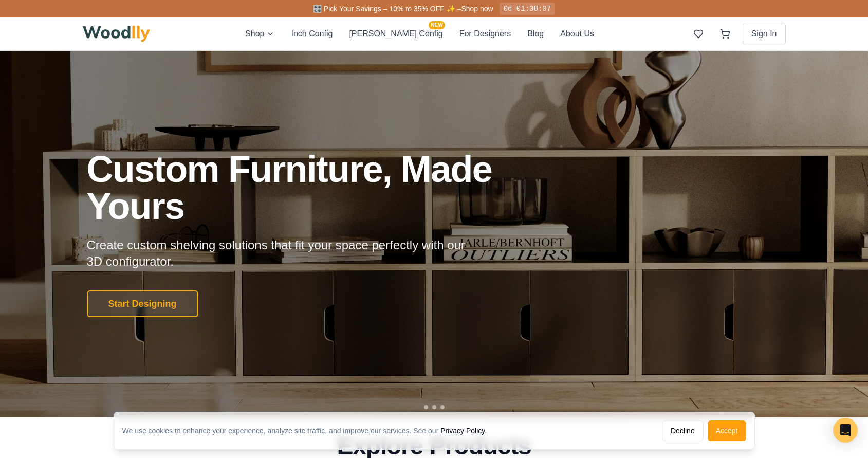 The image size is (868, 458). I want to click on img: Woodlly, so click(116, 34).